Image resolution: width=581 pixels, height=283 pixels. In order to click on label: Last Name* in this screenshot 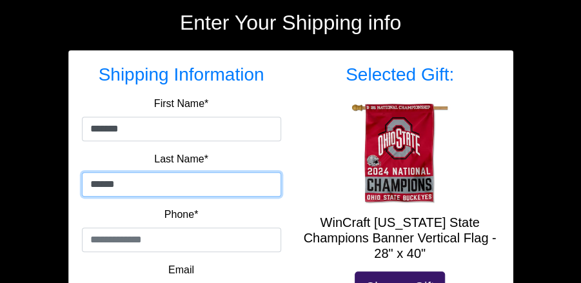, I will do `click(181, 159)`.